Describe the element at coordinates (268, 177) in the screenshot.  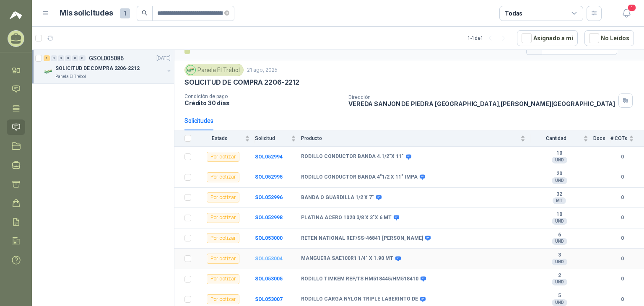
I see `b: SOL052995` at that location.